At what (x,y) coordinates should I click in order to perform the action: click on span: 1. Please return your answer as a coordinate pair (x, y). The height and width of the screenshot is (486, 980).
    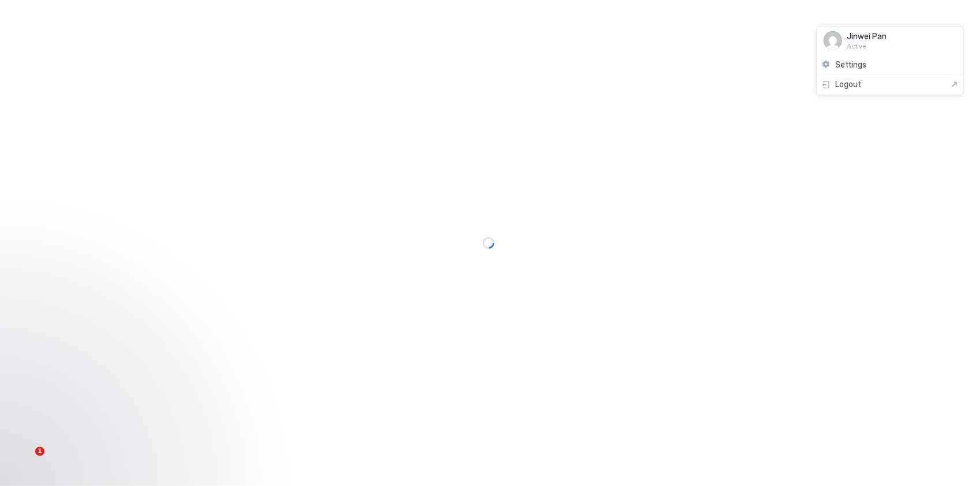
    Looking at the image, I should click on (39, 451).